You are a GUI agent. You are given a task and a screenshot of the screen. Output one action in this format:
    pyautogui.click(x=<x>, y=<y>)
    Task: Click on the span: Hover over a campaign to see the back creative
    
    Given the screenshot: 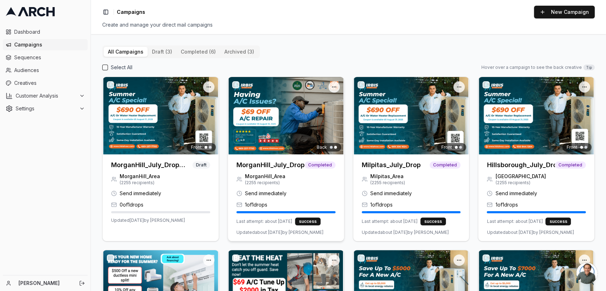 What is the action you would take?
    pyautogui.click(x=532, y=67)
    